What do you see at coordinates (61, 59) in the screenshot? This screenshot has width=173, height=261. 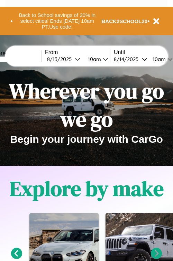 I see `div: 8 / 13 / 2025` at bounding box center [61, 59].